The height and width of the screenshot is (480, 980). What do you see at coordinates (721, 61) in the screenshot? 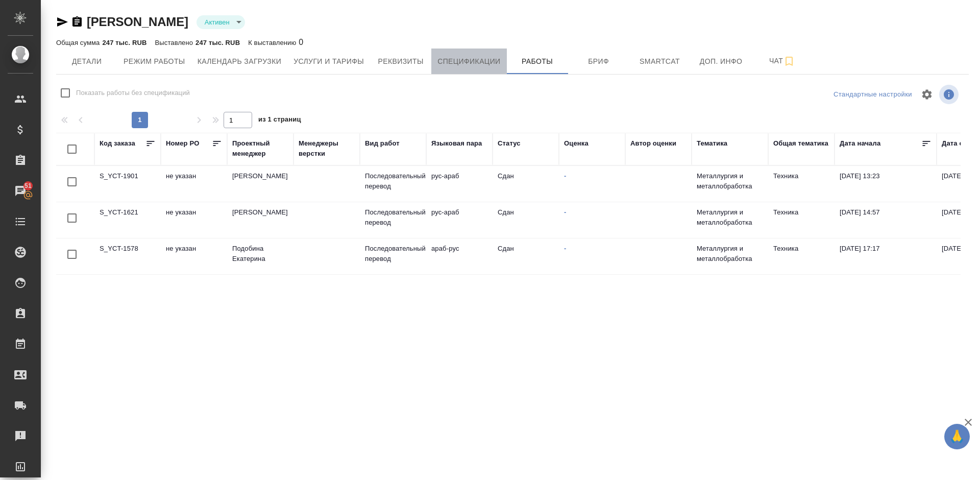
I see `span: Доп. инфо` at bounding box center [721, 61].